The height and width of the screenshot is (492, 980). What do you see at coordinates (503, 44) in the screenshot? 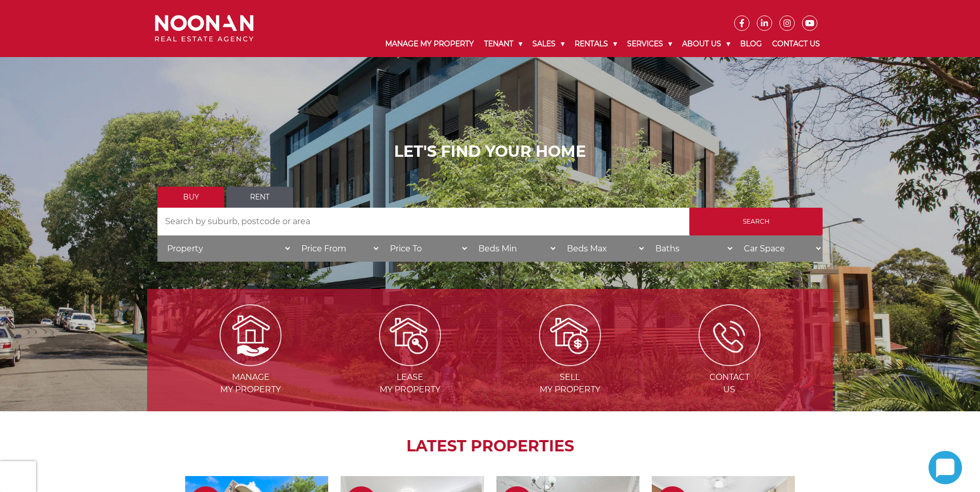
I see `a: Tenant` at bounding box center [503, 44].